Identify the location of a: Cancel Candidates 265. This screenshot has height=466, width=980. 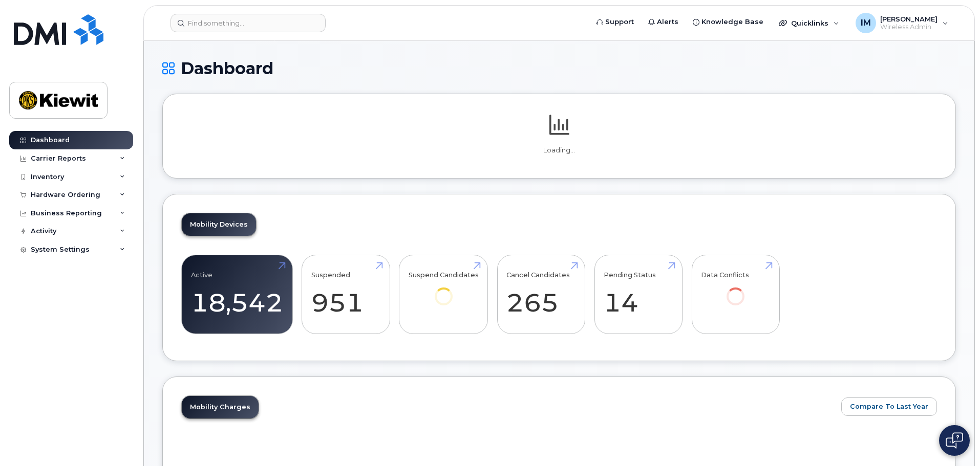
(541, 295).